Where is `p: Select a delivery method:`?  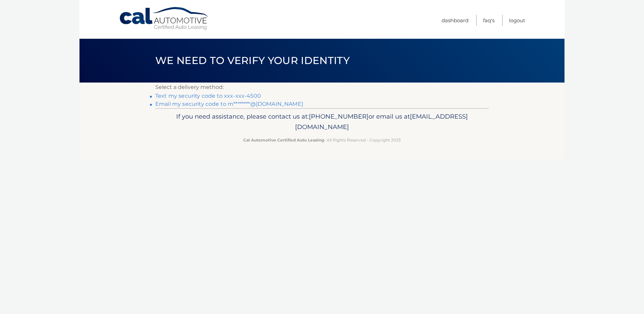
p: Select a delivery method: is located at coordinates (322, 87).